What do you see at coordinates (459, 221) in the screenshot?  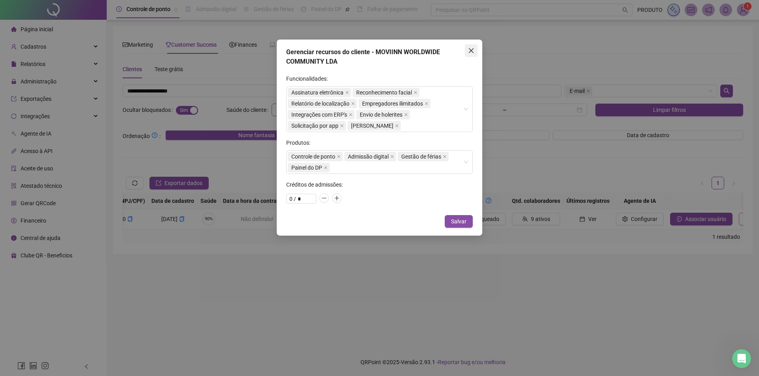 I see `button: Salvar` at bounding box center [459, 221].